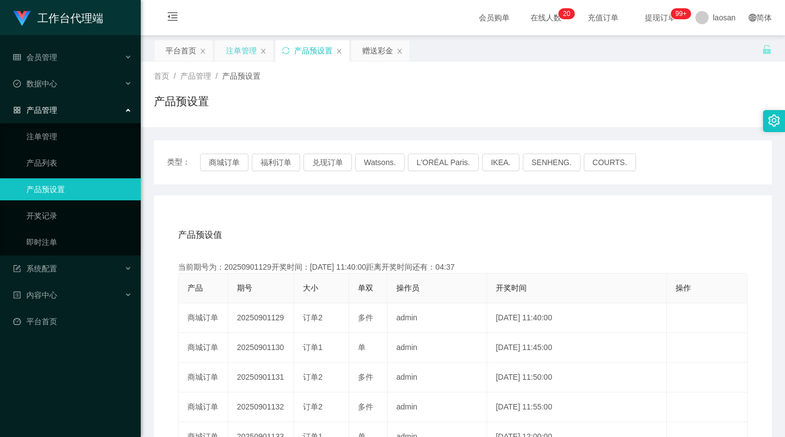 This screenshot has height=437, width=785. What do you see at coordinates (17, 295) in the screenshot?
I see `i: 图标: profile` at bounding box center [17, 295].